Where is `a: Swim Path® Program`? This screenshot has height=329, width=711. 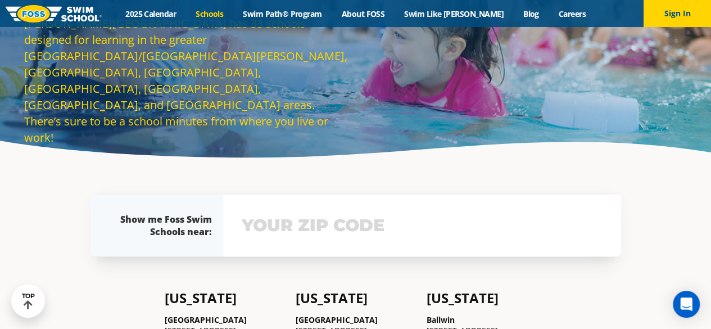
a: Swim Path® Program is located at coordinates (282, 13).